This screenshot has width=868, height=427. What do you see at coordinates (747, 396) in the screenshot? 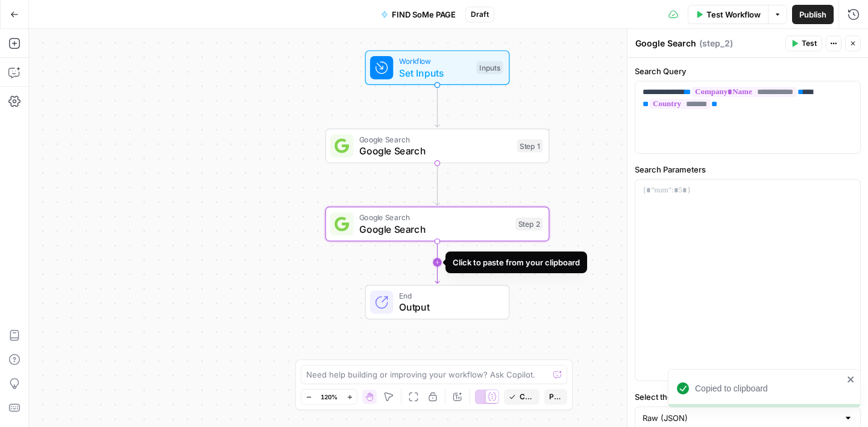
I see `label: Select the result type` at bounding box center [747, 396].